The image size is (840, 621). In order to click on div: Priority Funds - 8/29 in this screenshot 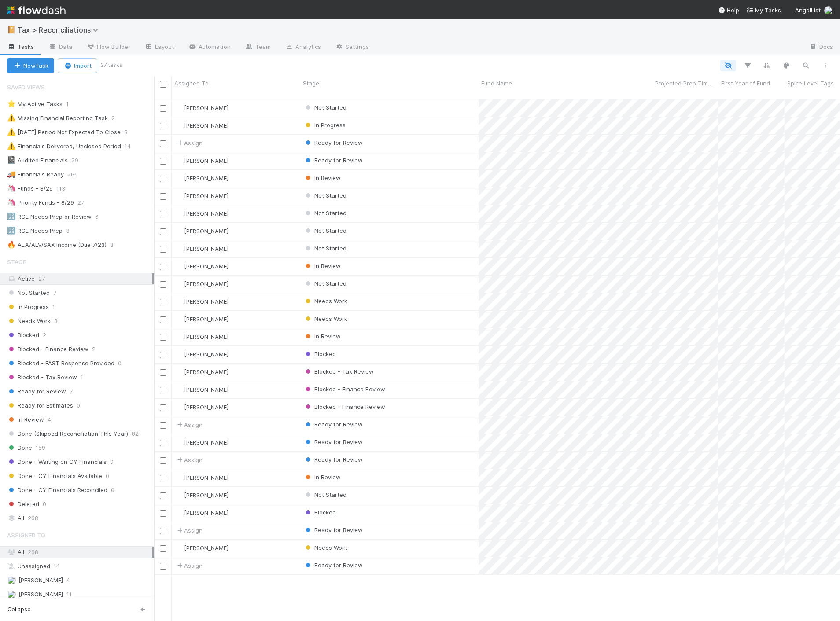, I will do `click(41, 202)`.